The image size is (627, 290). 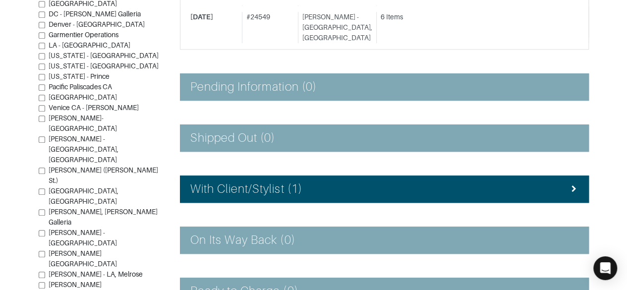 What do you see at coordinates (83, 35) in the screenshot?
I see `span: Garmentier Operations` at bounding box center [83, 35].